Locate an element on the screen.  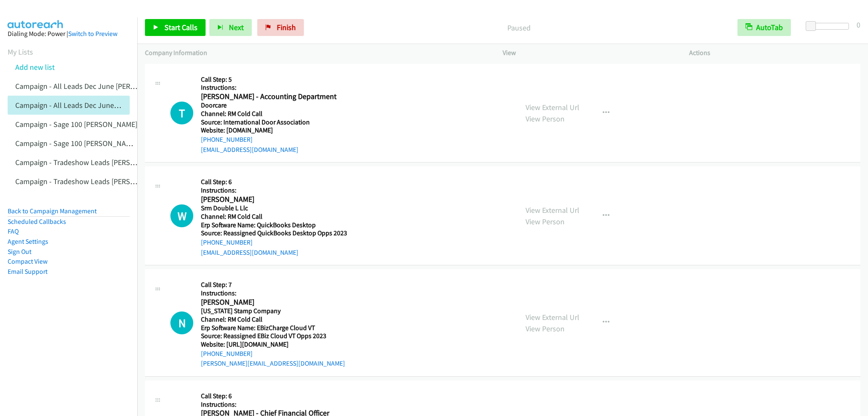
a: Email Support is located at coordinates (28, 271).